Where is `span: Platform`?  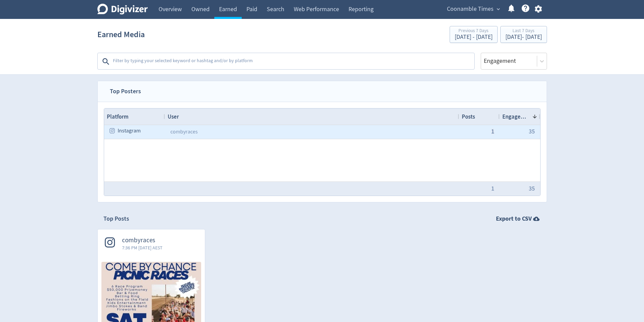 span: Platform is located at coordinates (118, 116).